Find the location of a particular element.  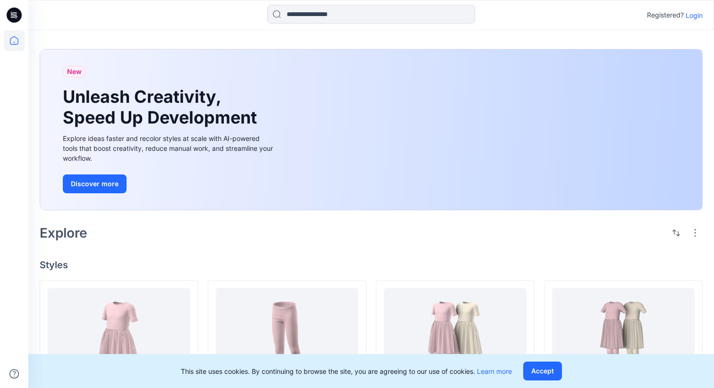

p: Login is located at coordinates (694, 15).